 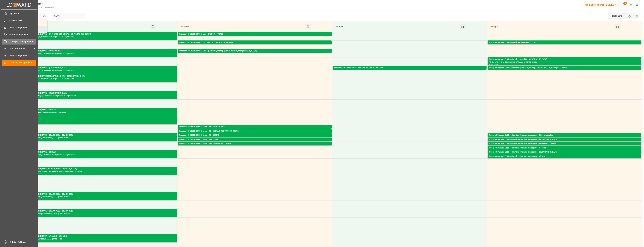 What do you see at coordinates (19, 56) in the screenshot?
I see `a: Data Management` at bounding box center [19, 56].